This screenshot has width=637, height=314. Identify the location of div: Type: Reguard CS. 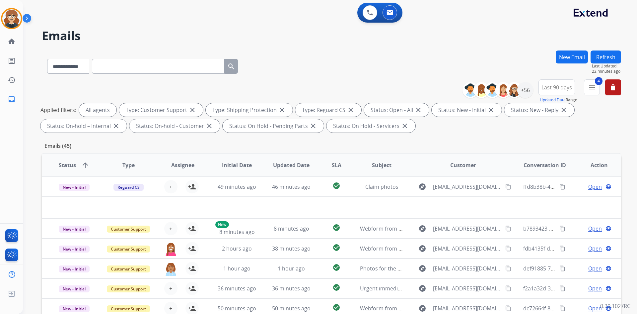
(328, 110).